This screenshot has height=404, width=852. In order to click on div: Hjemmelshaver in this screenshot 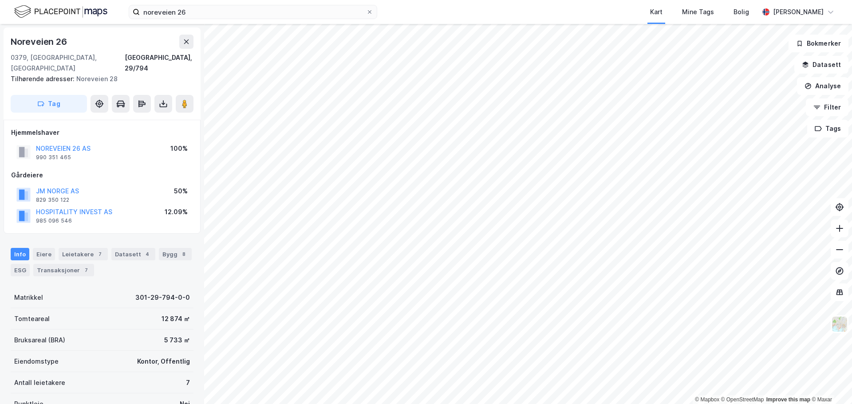, I will do `click(102, 133)`.